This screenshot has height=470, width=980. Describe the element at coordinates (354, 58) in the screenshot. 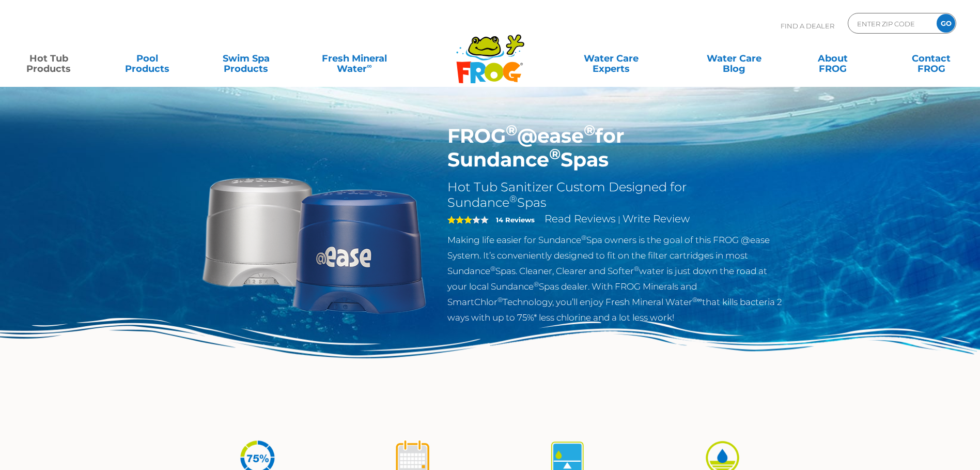

I see `a: Fresh MineralWater∞` at that location.